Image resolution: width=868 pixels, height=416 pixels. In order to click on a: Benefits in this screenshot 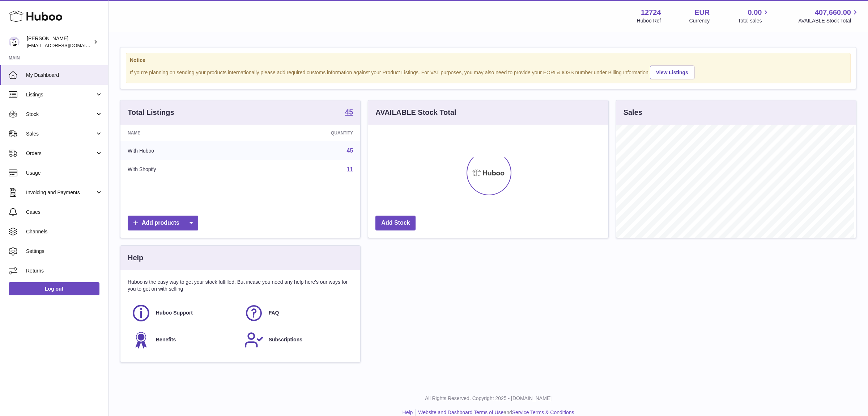, I will do `click(184, 340)`.